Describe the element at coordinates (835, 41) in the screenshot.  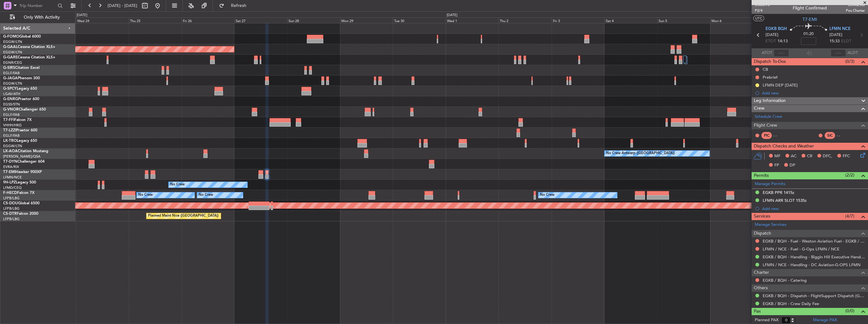
I see `span: 15:33` at that location.